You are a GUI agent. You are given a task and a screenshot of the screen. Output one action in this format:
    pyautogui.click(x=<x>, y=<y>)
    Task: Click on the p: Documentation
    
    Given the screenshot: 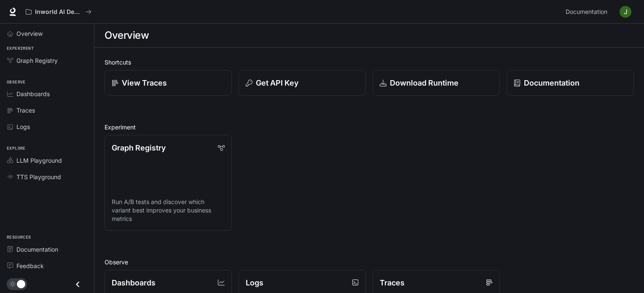 What is the action you would take?
    pyautogui.click(x=552, y=83)
    